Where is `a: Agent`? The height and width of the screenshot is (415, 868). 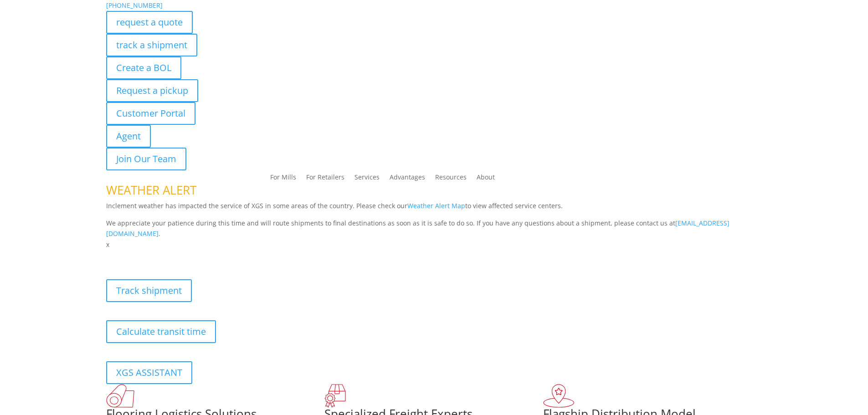
a: Agent is located at coordinates (129, 136).